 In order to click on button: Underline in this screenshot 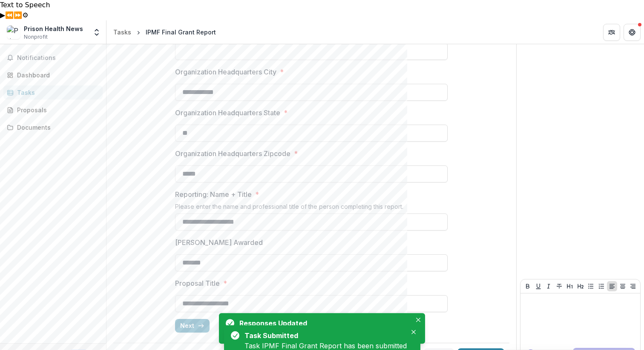, I will do `click(538, 286)`.